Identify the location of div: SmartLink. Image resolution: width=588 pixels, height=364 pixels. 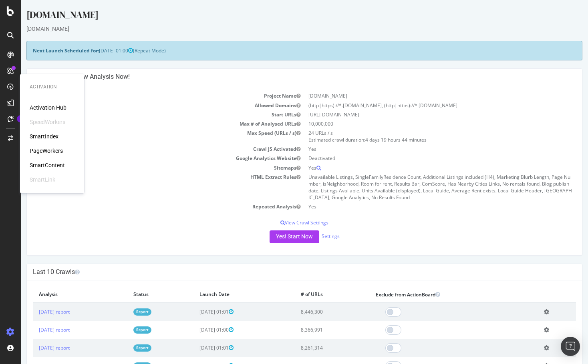
(42, 179).